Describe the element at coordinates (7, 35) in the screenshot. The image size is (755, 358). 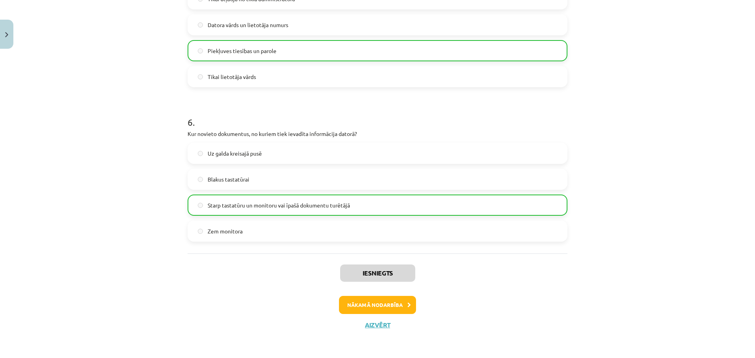
I see `img: icon-close-lesson-0947bae3869378f0d4975bcd49f059093ad1ed9edebbc8119c70593378902aed.svg` at that location.